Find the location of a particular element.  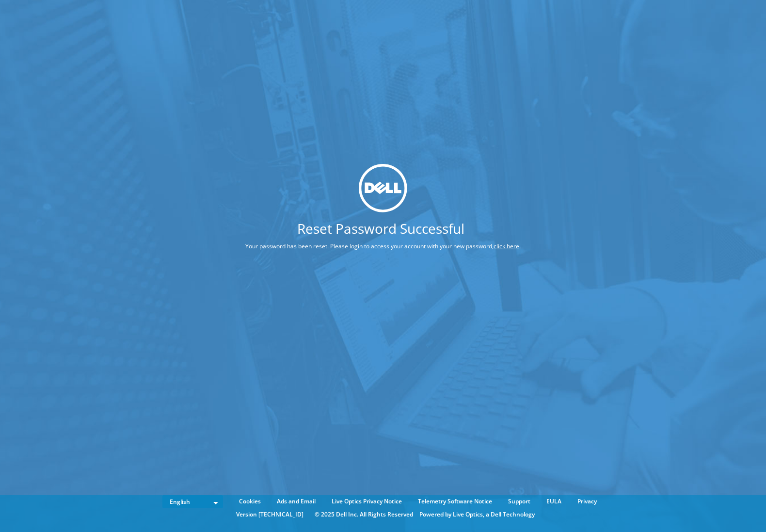

li: Powered by Live Optics, a Dell Technology is located at coordinates (477, 515).